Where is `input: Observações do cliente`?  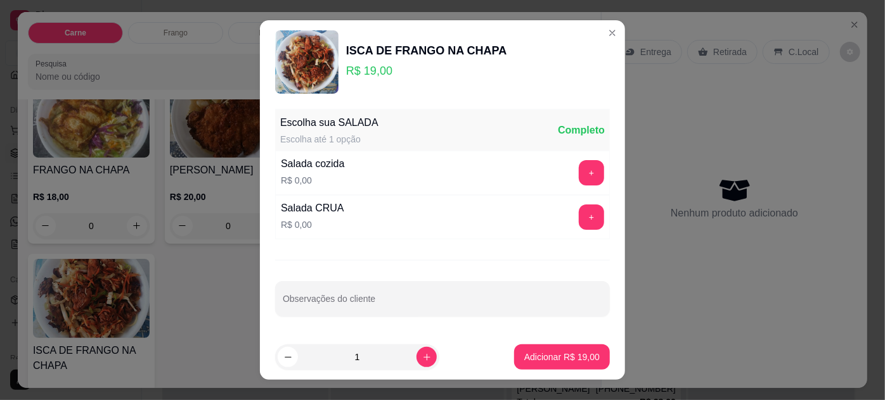
input: Observações do cliente is located at coordinates (442, 304).